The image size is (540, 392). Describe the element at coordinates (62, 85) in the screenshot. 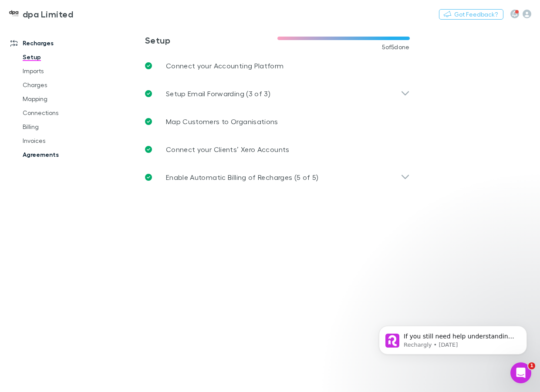

I see `a: Charges` at that location.